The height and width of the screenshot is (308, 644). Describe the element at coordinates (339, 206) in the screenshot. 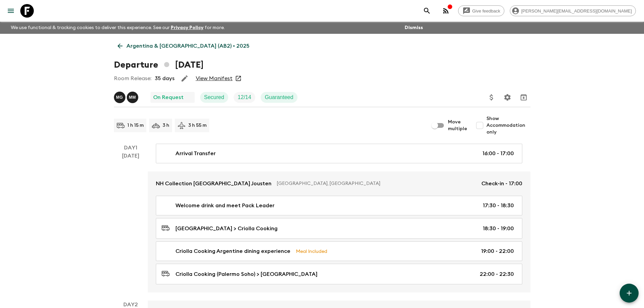

I see `a: Welcome drink and meet Pack Leader17:30 - 18:30` at that location.